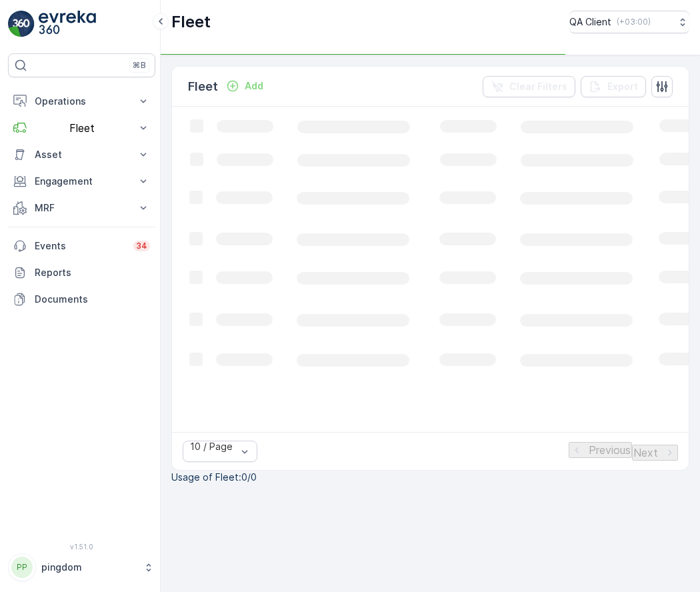 The image size is (700, 592). What do you see at coordinates (82, 208) in the screenshot?
I see `button: MRF` at bounding box center [82, 208].